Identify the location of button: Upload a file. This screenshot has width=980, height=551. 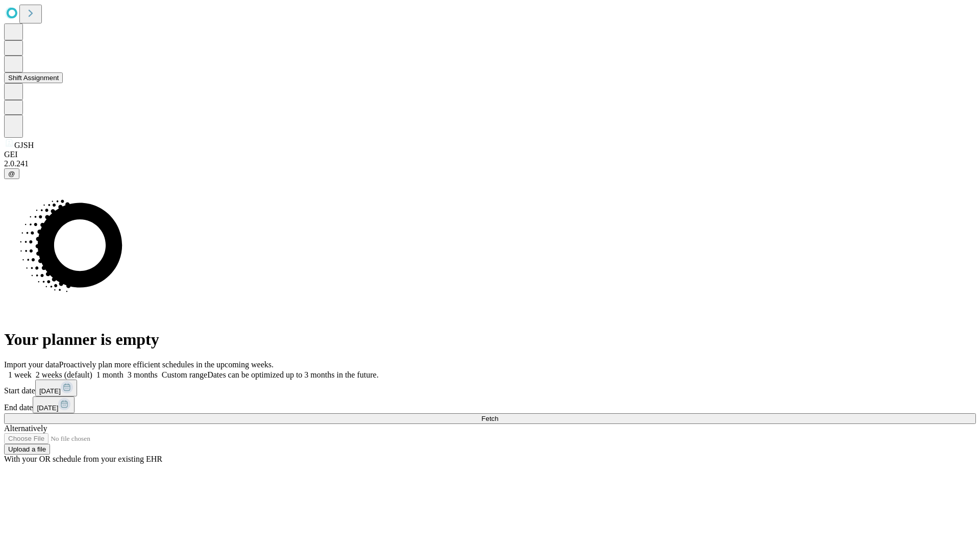
(27, 449).